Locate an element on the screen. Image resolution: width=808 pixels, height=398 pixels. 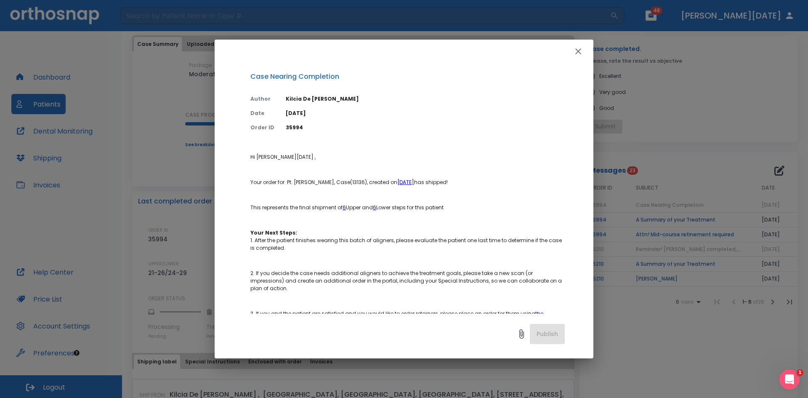
span: 1 is located at coordinates (800, 373).